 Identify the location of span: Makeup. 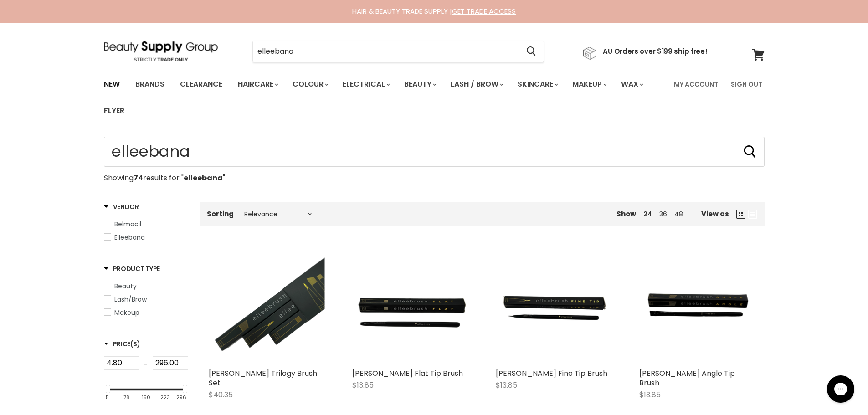
(126, 312).